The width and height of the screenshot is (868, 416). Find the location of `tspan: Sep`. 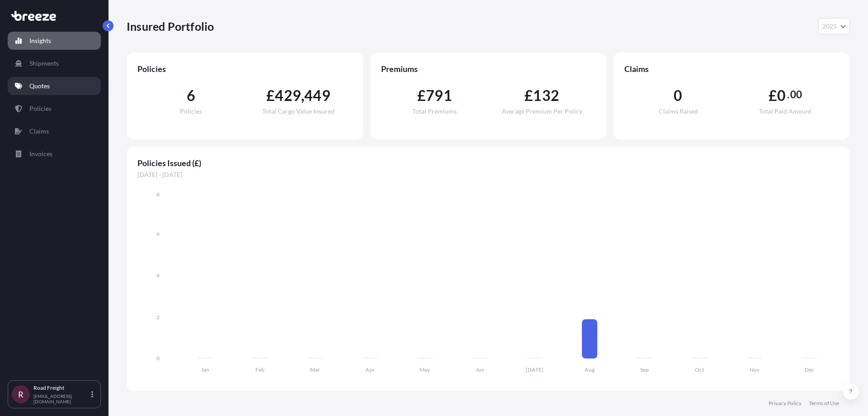

tspan: Sep is located at coordinates (644, 369).